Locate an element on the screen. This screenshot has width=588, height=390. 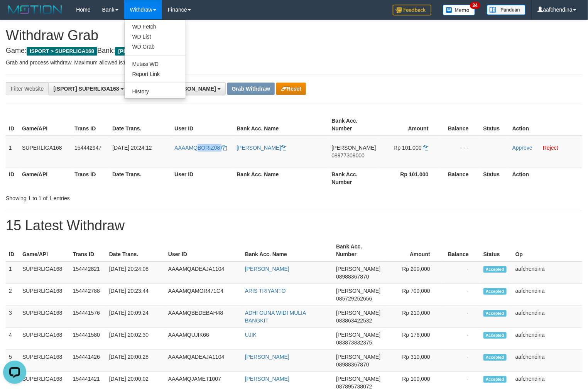
td: AAAAMQUJIK66 is located at coordinates (203, 339).